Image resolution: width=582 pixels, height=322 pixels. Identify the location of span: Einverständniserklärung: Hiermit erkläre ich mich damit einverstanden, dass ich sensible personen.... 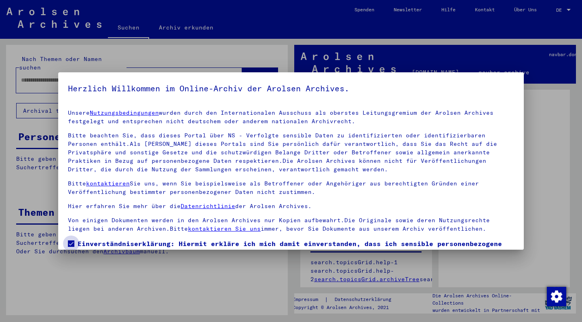
(296, 258).